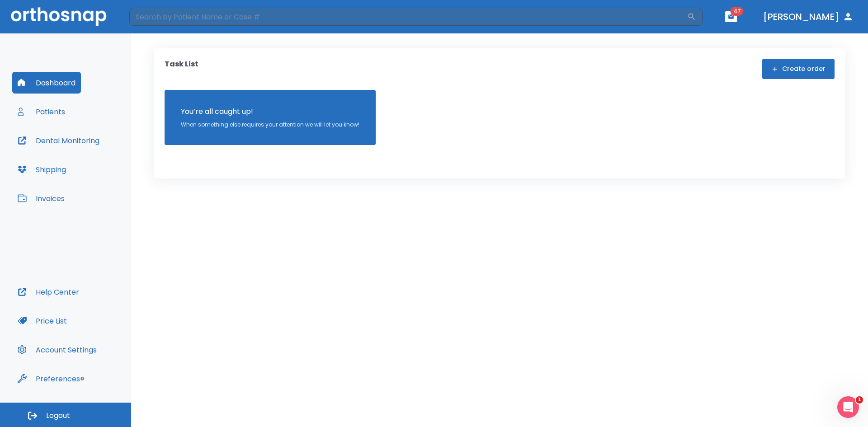  What do you see at coordinates (48, 292) in the screenshot?
I see `button: Help Center` at bounding box center [48, 292].